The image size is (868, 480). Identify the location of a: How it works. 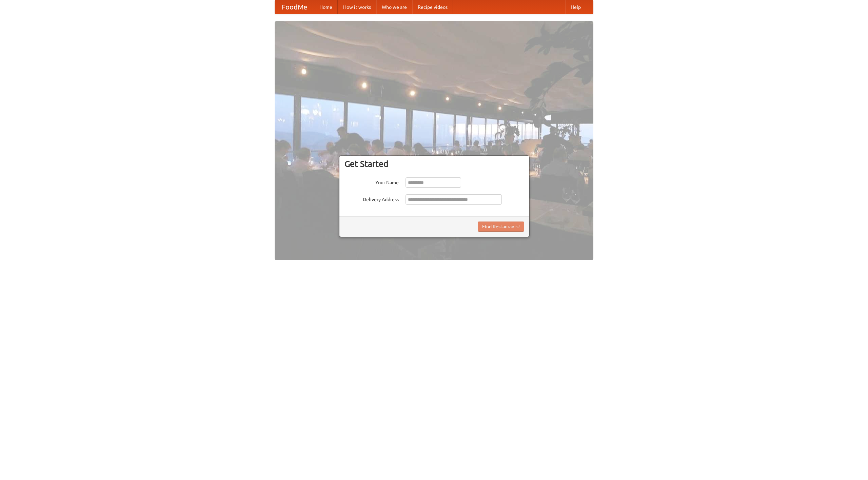
(357, 7).